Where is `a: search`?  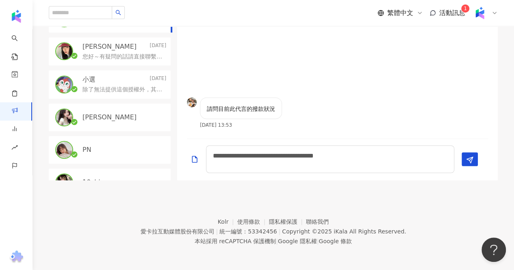
a: search is located at coordinates (20, 45).